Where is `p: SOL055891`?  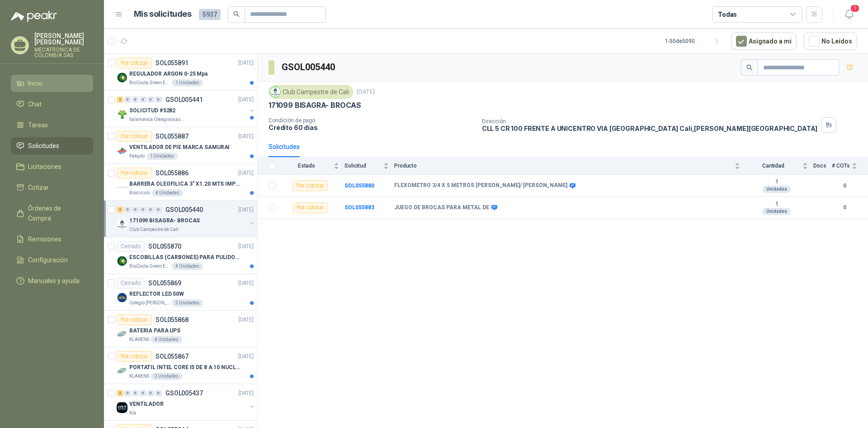 p: SOL055891 is located at coordinates (171, 63).